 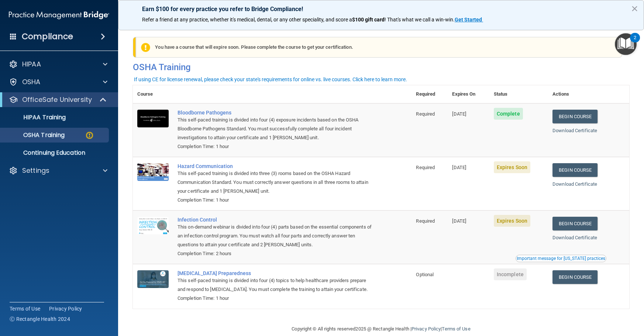 I want to click on p: Settings, so click(x=36, y=171).